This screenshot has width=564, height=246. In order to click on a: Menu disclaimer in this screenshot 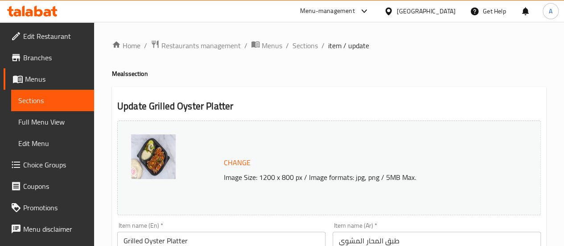, I will do `click(49, 229)`.